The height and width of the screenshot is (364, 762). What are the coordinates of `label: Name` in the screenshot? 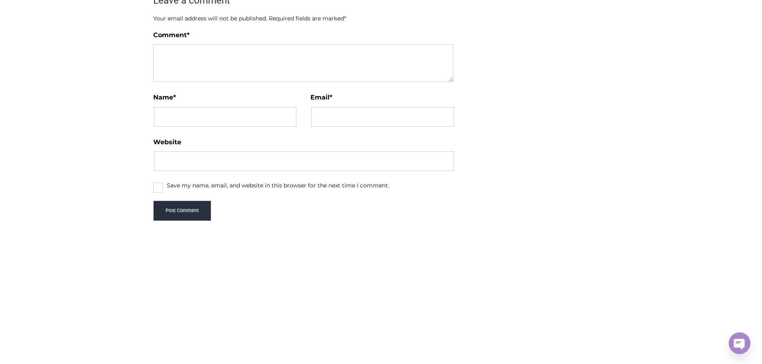 It's located at (224, 97).